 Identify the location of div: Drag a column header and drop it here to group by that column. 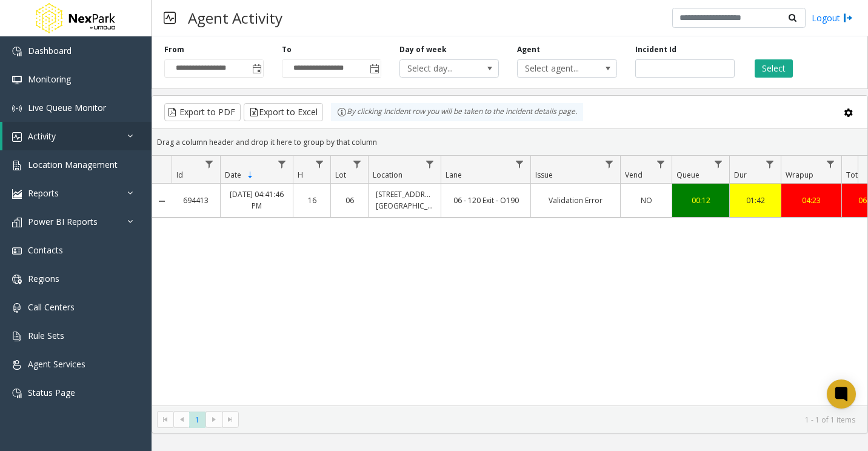
(510, 142).